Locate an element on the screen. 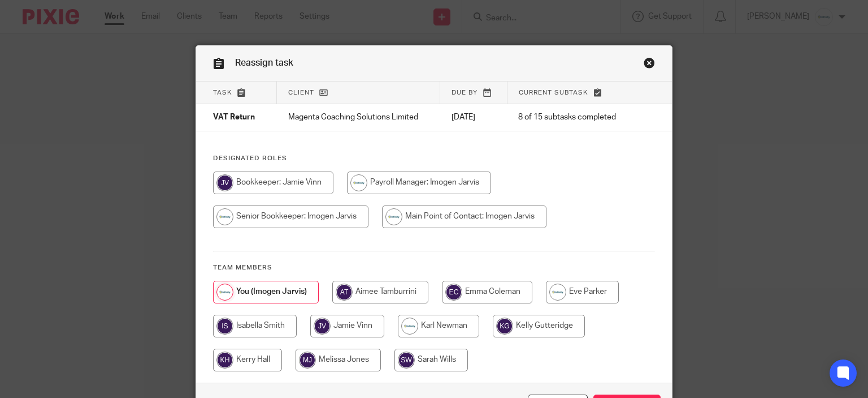 This screenshot has height=398, width=868. p: Magenta Coaching Solutions Limited is located at coordinates (359, 117).